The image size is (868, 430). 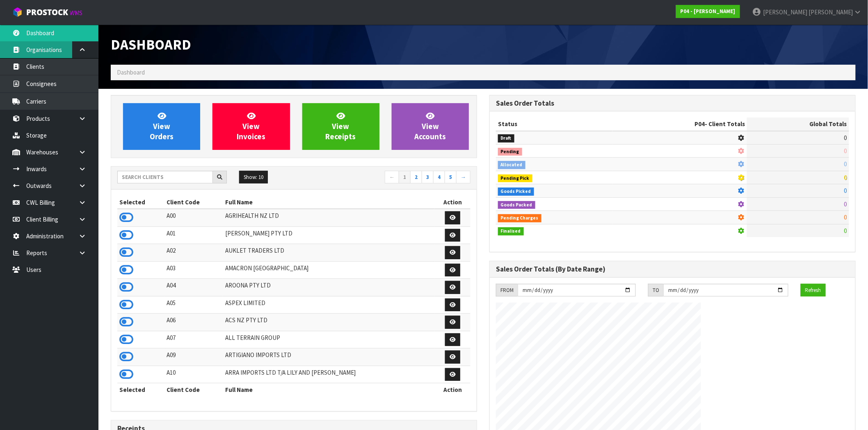 I want to click on a: 1, so click(x=405, y=177).